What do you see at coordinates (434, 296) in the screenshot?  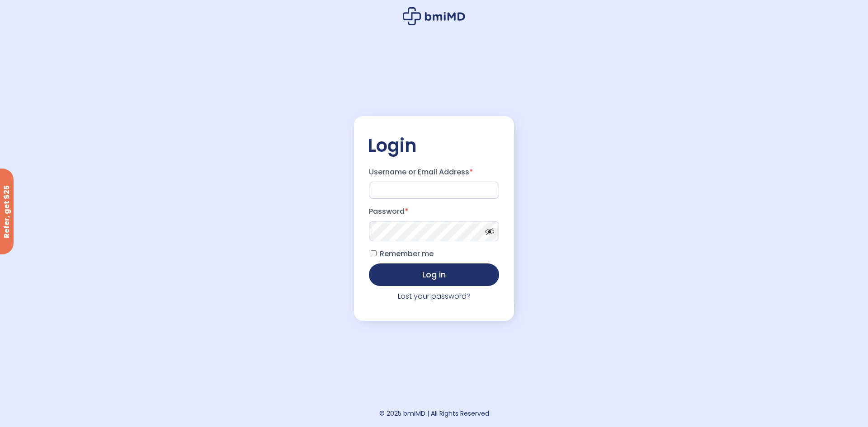 I see `a: Lost your password?` at bounding box center [434, 296].